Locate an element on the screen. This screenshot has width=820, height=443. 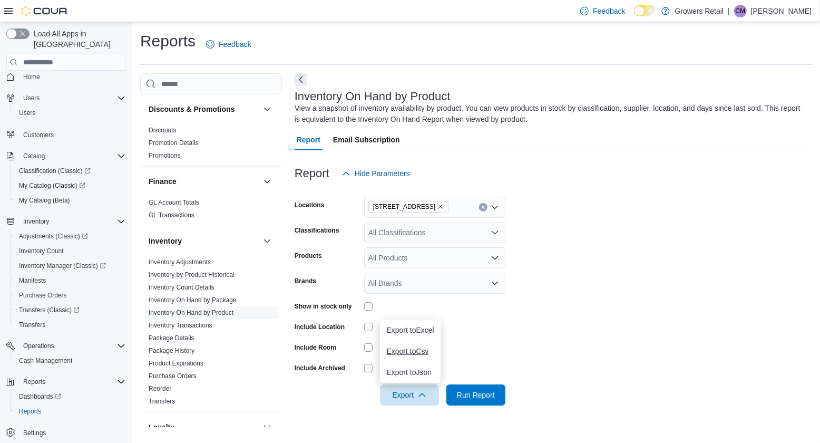
h3: Inventory is located at coordinates (165, 241).